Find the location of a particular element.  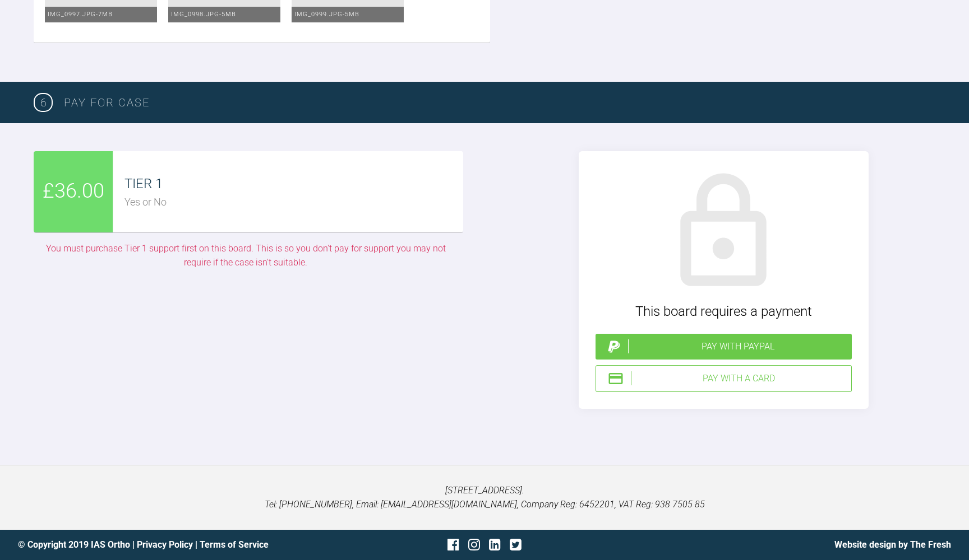

div: You must purchase Tier 1 support first on this board. This is so you don't pay for support you ma... is located at coordinates (246, 255).